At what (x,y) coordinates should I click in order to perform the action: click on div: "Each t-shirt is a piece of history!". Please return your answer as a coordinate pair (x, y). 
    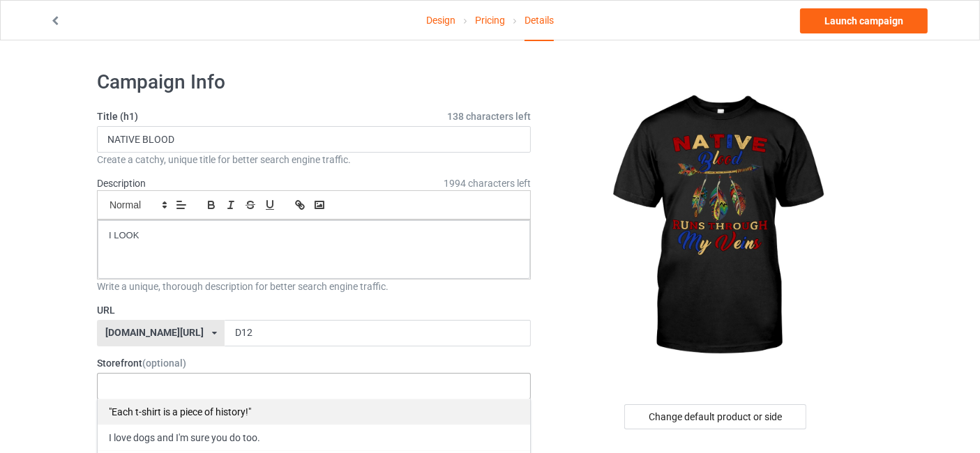
    Looking at the image, I should click on (314, 412).